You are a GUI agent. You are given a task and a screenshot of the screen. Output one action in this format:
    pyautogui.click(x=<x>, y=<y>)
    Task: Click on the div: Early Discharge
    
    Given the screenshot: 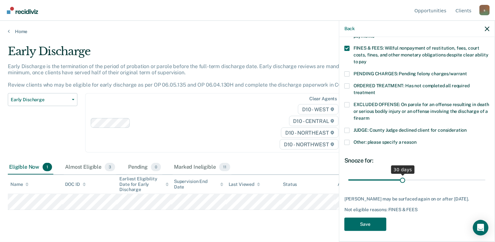 What is the action you would take?
    pyautogui.click(x=193, y=54)
    